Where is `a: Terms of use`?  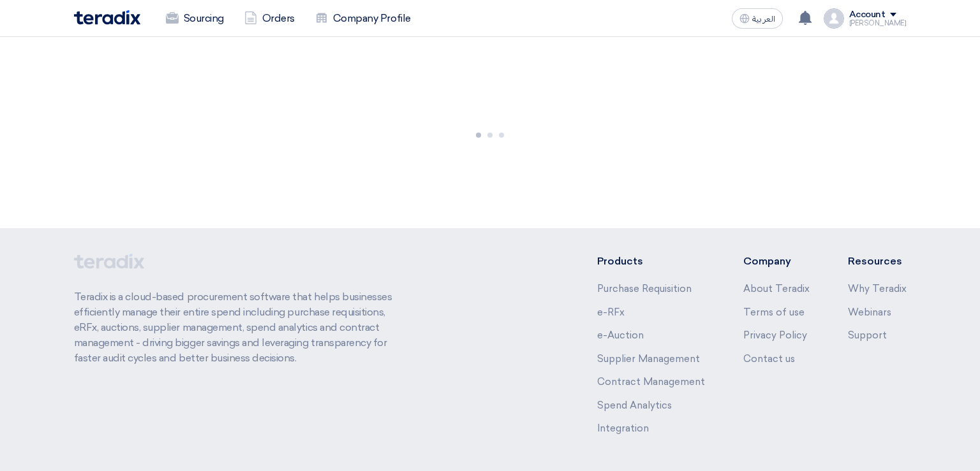 a: Terms of use is located at coordinates (774, 312).